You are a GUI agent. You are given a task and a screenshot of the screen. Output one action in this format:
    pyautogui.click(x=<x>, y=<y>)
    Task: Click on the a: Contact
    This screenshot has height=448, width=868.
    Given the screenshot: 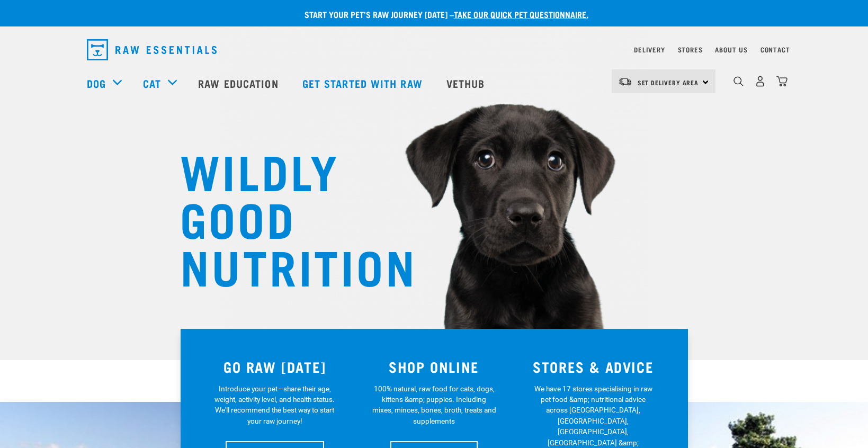 What is the action you would take?
    pyautogui.click(x=776, y=50)
    